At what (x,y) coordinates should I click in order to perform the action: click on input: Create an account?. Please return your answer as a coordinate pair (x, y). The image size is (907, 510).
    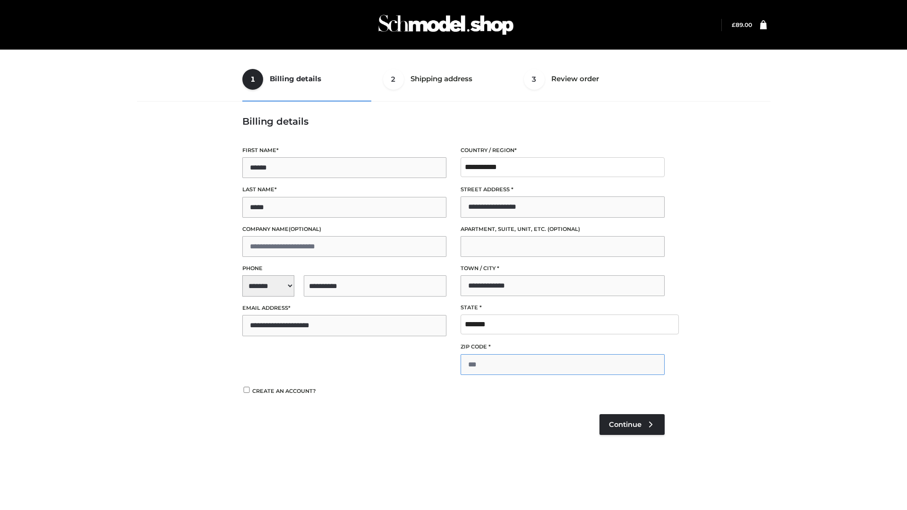
    Looking at the image, I should click on (247, 390).